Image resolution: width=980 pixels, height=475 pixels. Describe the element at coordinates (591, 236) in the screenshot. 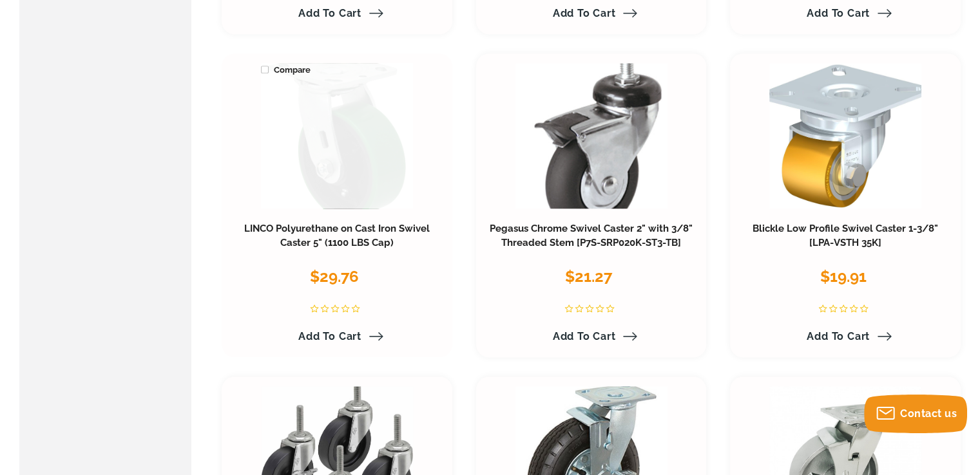

I see `a: Pegasus Chrome Swivel Caster 2" with 3/8" Threaded Stem [P7S-SRP020K-ST3-TB]` at that location.